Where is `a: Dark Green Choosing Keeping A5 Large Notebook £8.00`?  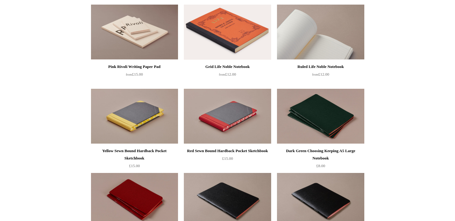
a: Dark Green Choosing Keeping A5 Large Notebook £8.00 is located at coordinates (320, 160).